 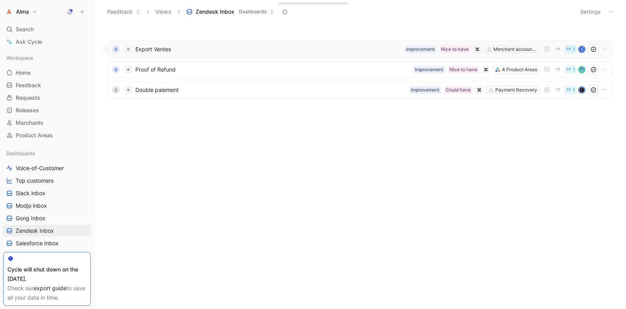 What do you see at coordinates (47, 58) in the screenshot?
I see `div: Workspace` at bounding box center [47, 58].